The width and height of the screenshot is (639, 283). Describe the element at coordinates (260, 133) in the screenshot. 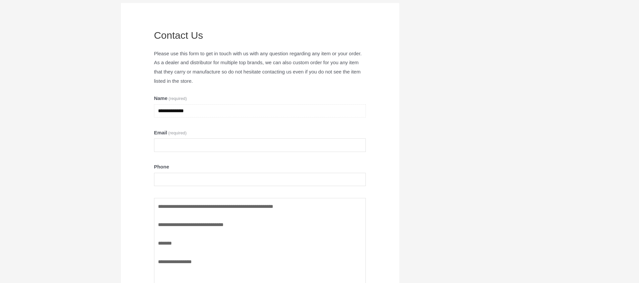

I see `label: Email` at that location.